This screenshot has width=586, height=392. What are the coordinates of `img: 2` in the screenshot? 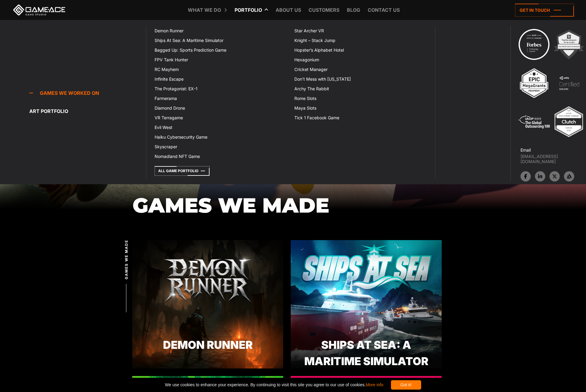 It's located at (569, 44).